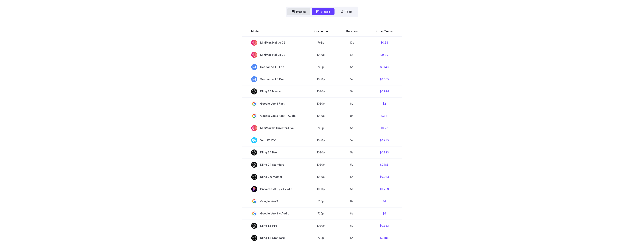 This screenshot has height=243, width=644. What do you see at coordinates (384, 189) in the screenshot?
I see `td: $0.299` at bounding box center [384, 189].